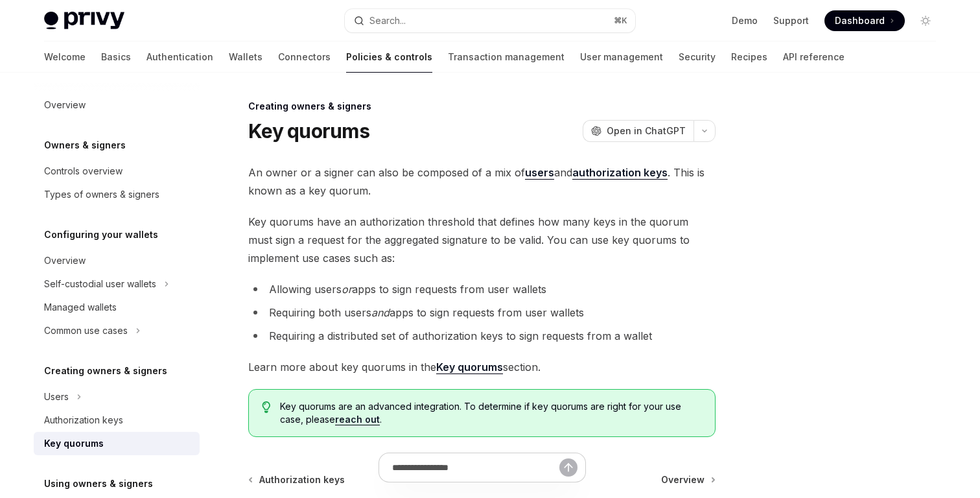 This screenshot has width=980, height=498. I want to click on a: Connectors, so click(304, 57).